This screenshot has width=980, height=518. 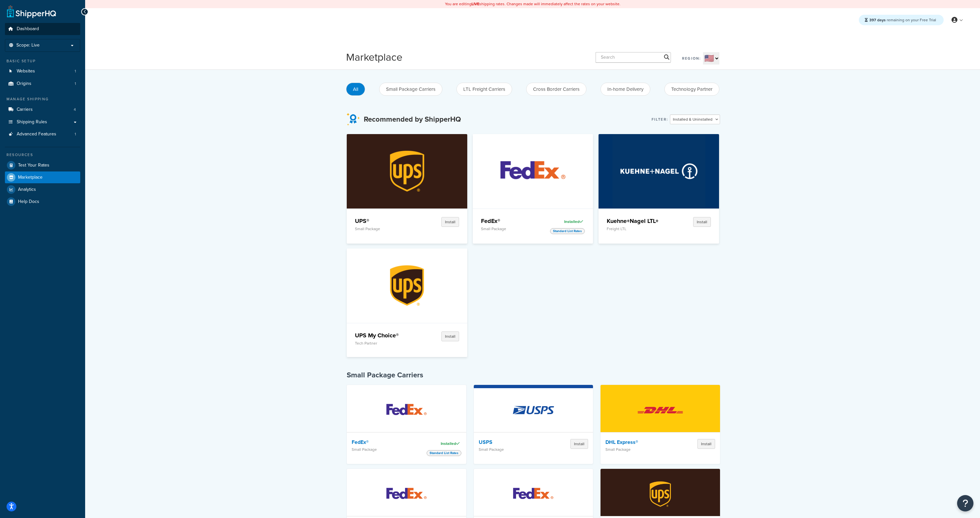 I want to click on li: Advanced Features, so click(x=43, y=134).